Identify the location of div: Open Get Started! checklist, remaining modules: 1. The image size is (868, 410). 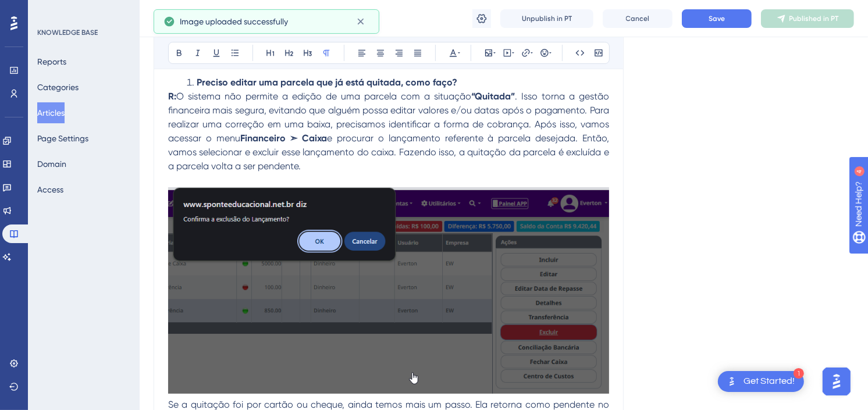
(761, 381).